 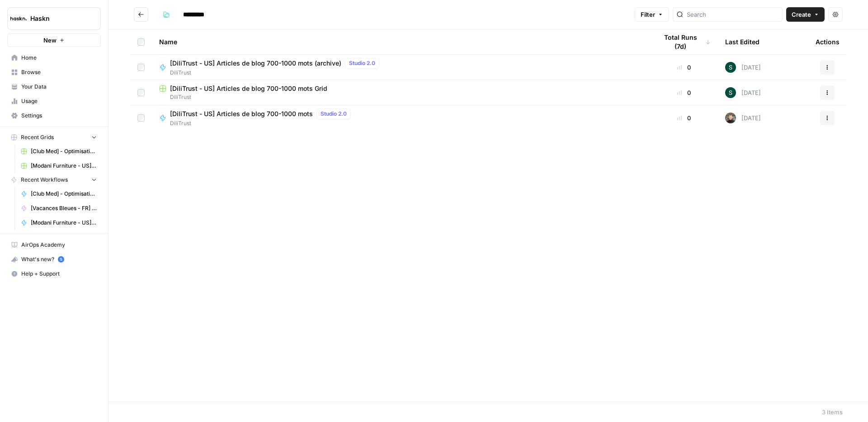 What do you see at coordinates (58, 18) in the screenshot?
I see `span: Haskn` at bounding box center [58, 18].